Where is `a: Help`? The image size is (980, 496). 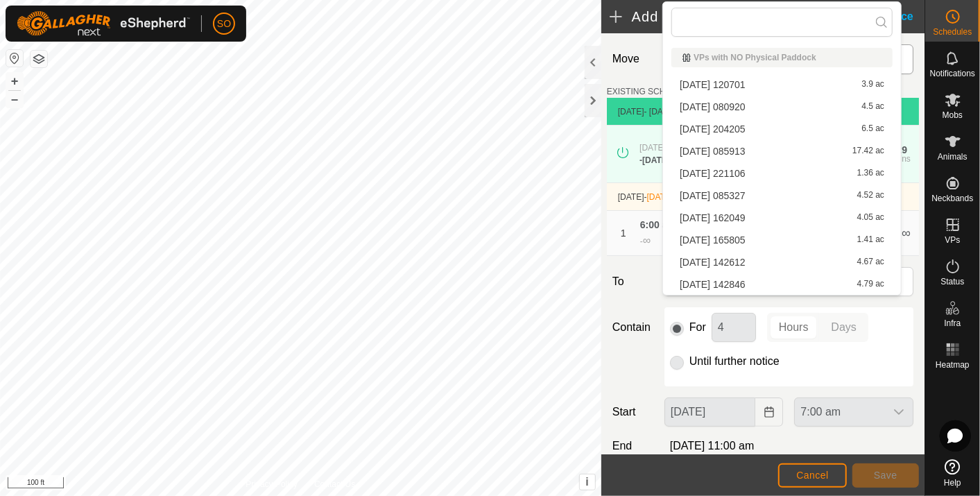 a: Help is located at coordinates (953, 474).